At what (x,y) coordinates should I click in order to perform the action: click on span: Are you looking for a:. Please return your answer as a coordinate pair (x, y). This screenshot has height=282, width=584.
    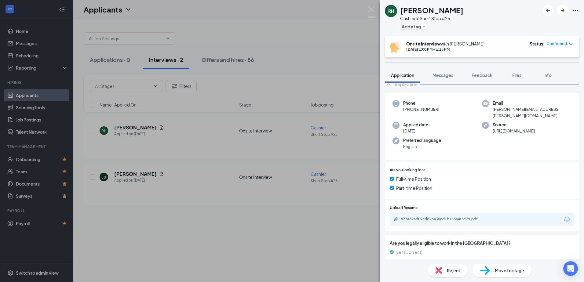
    Looking at the image, I should click on (408, 170).